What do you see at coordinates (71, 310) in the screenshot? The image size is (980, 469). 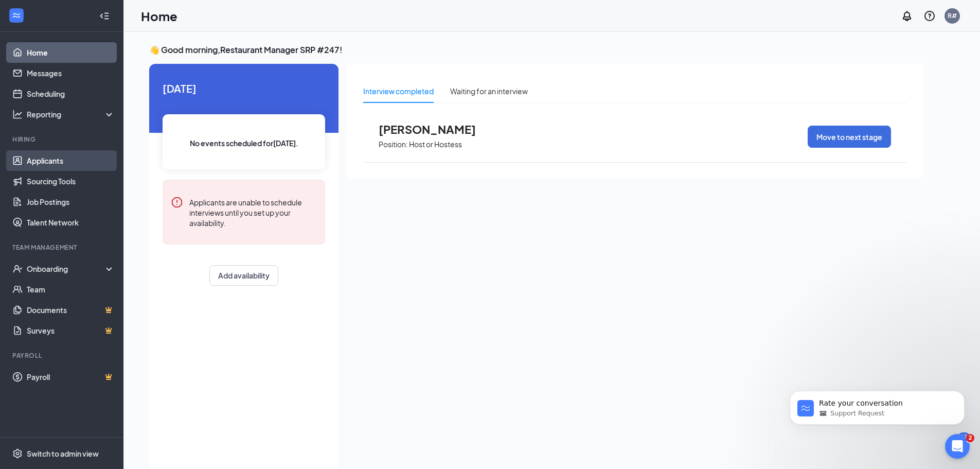 I see `a: DocumentsCrown` at bounding box center [71, 310].